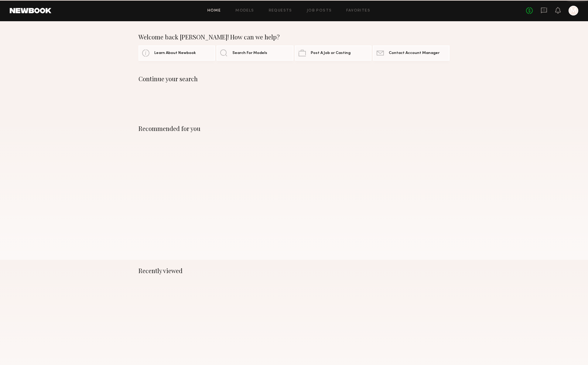 The width and height of the screenshot is (588, 365). Describe the element at coordinates (330, 53) in the screenshot. I see `span: Post A Job or Casting` at that location.